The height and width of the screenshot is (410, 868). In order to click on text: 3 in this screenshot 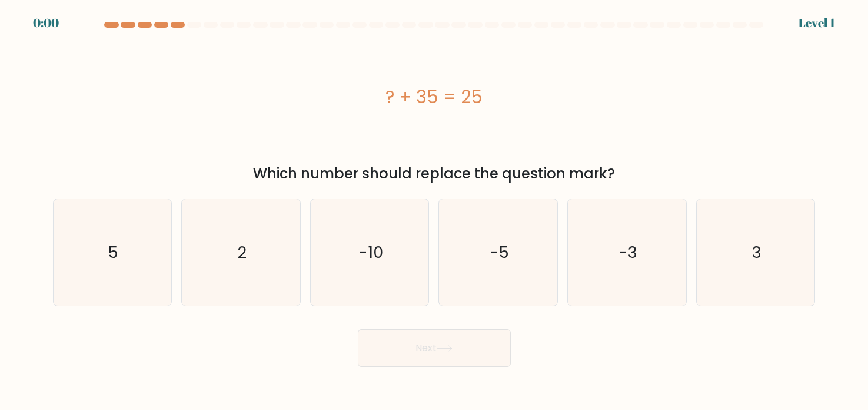, I will do `click(757, 252)`.